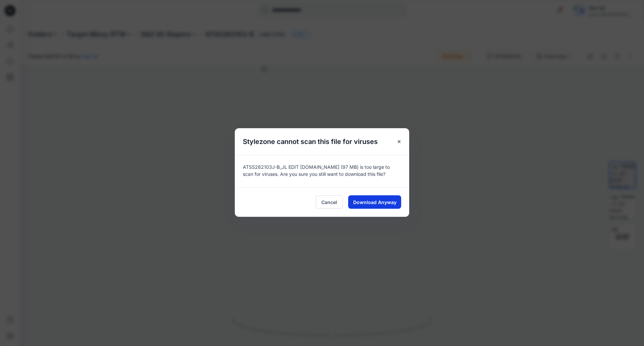 The width and height of the screenshot is (644, 346). What do you see at coordinates (310, 142) in the screenshot?
I see `h5: Stylezone cannot scan this file for viruses` at bounding box center [310, 142].